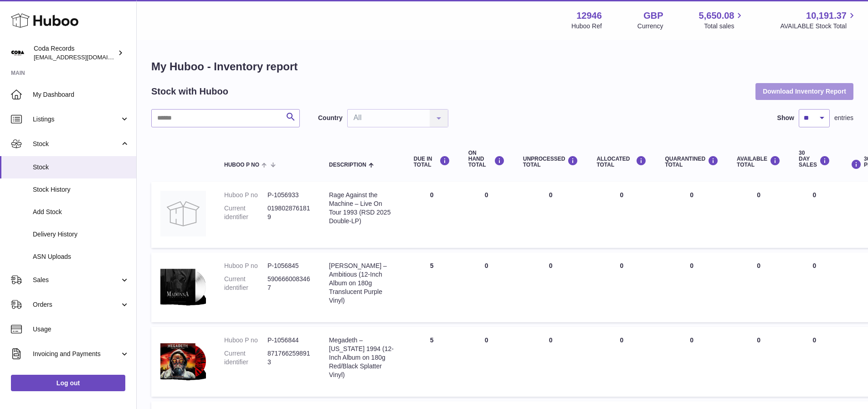 The image size is (868, 409). What do you see at coordinates (81, 257) in the screenshot?
I see `span: ASN Uploads` at bounding box center [81, 257].